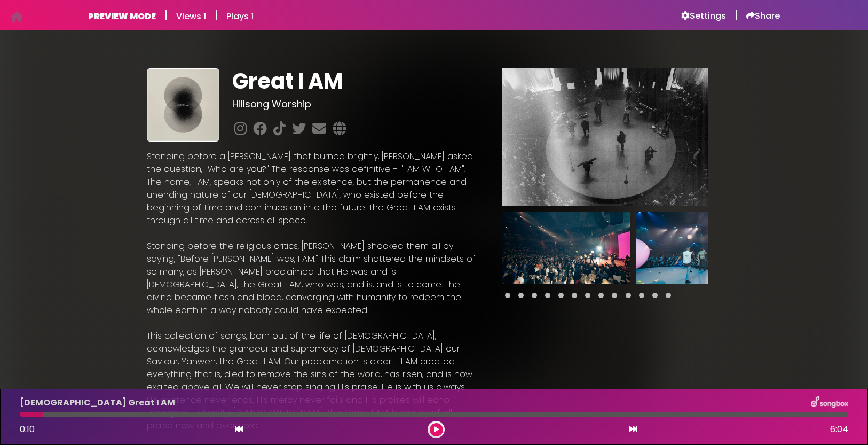 This screenshot has height=445, width=868. What do you see at coordinates (566, 247) in the screenshot?
I see `img: li4S3idQhuSOBBMvfdPF` at bounding box center [566, 247].